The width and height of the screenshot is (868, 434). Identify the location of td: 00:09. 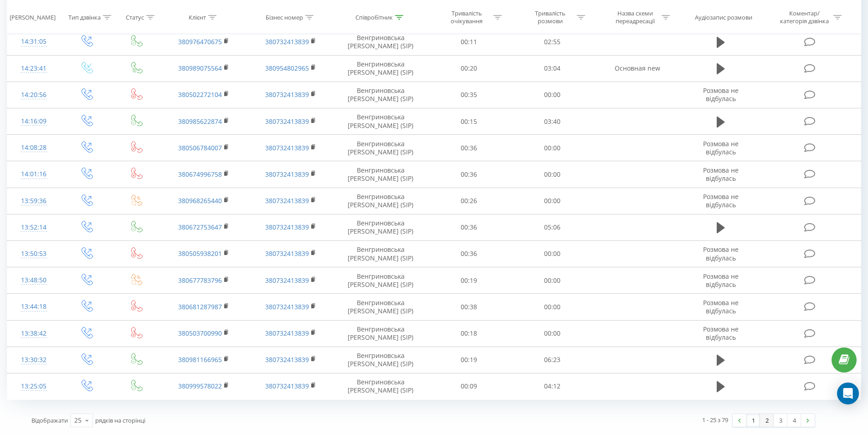
(469, 386).